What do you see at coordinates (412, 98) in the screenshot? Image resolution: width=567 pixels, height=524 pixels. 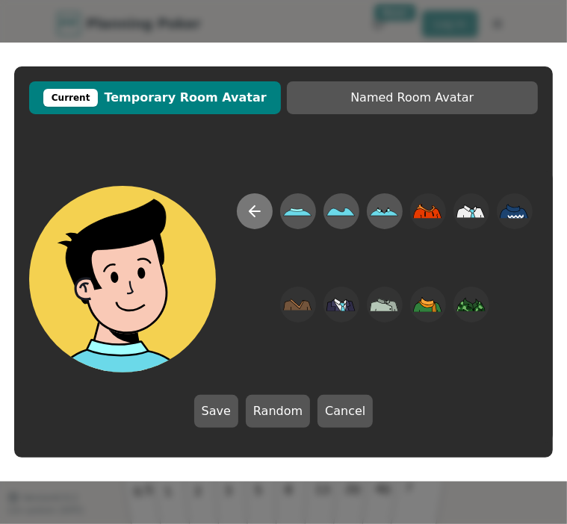 I see `span: Named Room Avatar` at bounding box center [412, 98].